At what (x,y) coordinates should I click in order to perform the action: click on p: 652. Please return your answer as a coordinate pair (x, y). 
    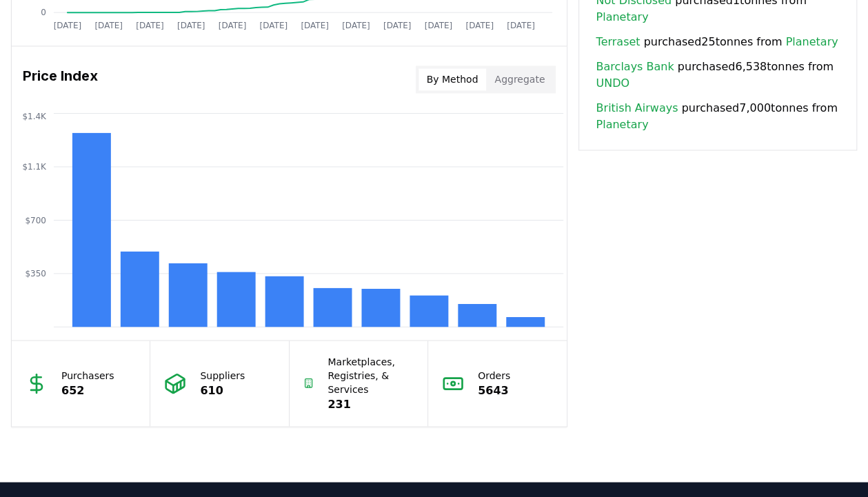
    Looking at the image, I should click on (88, 390).